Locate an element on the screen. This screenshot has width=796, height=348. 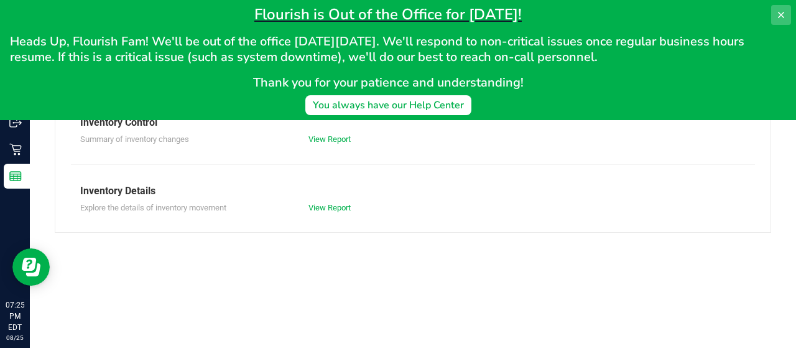
p: 07:25 PM EDT is located at coordinates (15, 316).